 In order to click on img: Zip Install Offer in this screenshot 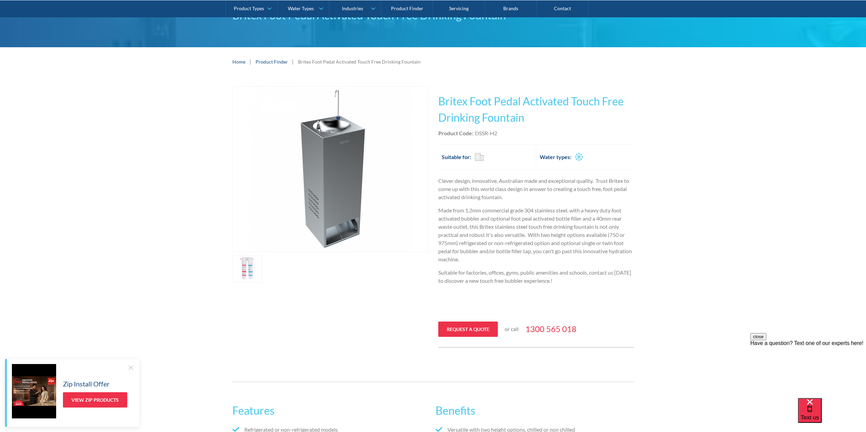, I will do `click(34, 391)`.